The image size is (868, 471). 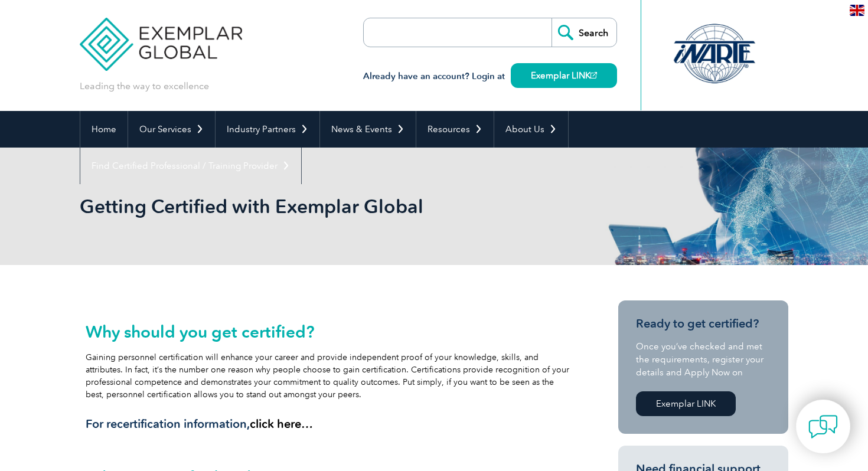 What do you see at coordinates (593, 75) in the screenshot?
I see `img: open_square.png` at bounding box center [593, 75].